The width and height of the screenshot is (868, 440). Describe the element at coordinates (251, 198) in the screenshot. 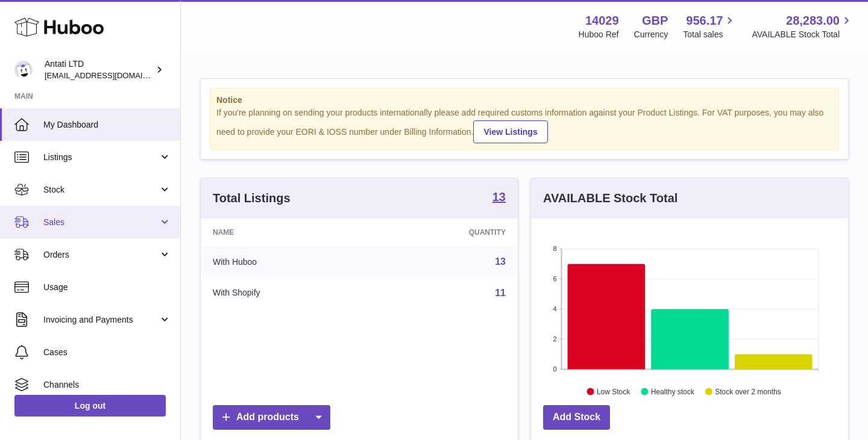

I see `h3: Total Listings` at that location.